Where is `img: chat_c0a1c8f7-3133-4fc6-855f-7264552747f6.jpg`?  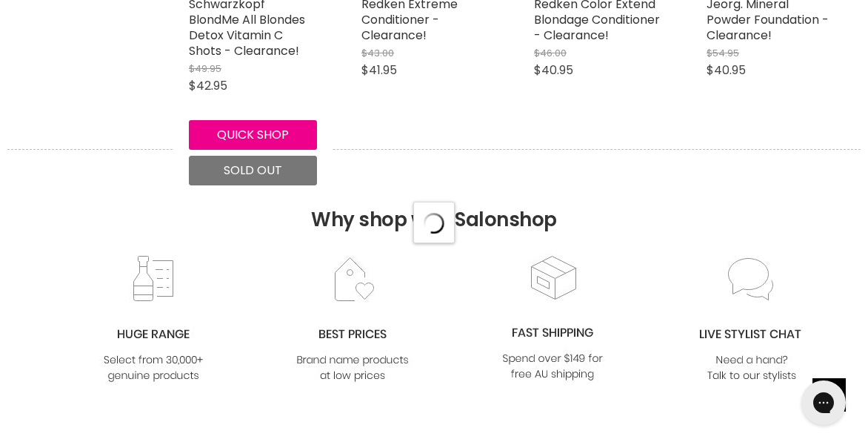
img: chat_c0a1c8f7-3133-4fc6-855f-7264552747f6.jpg is located at coordinates (752, 319).